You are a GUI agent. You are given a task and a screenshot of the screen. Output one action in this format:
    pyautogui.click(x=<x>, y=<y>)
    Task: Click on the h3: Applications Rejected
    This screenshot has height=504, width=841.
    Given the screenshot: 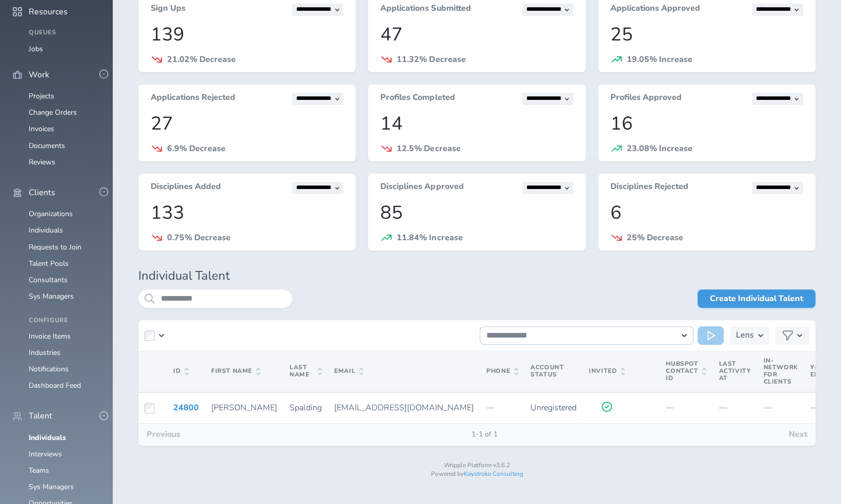 What is the action you would take?
    pyautogui.click(x=192, y=98)
    